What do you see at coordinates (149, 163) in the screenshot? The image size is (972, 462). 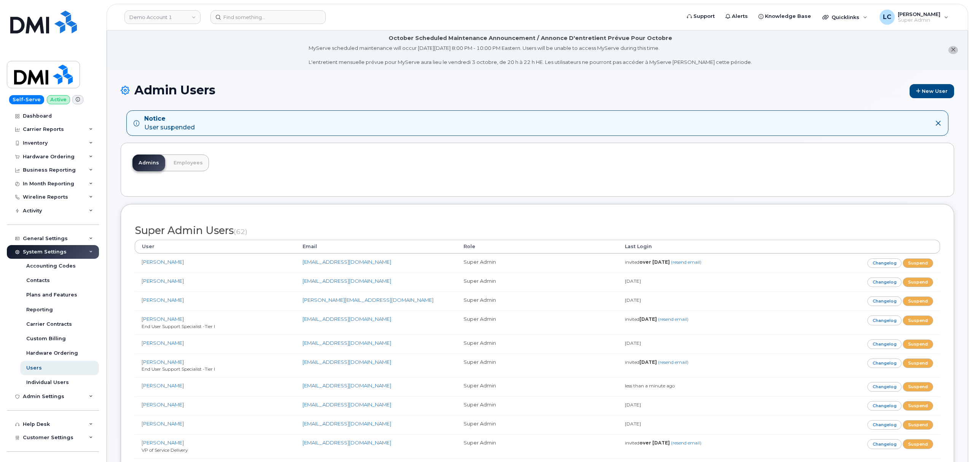 I see `a: Admins` at bounding box center [149, 163].